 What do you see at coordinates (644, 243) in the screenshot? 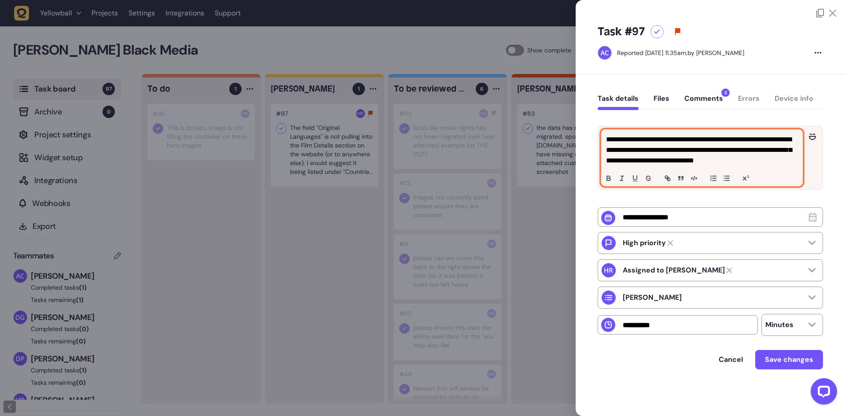
I see `p: High priority` at bounding box center [644, 243].